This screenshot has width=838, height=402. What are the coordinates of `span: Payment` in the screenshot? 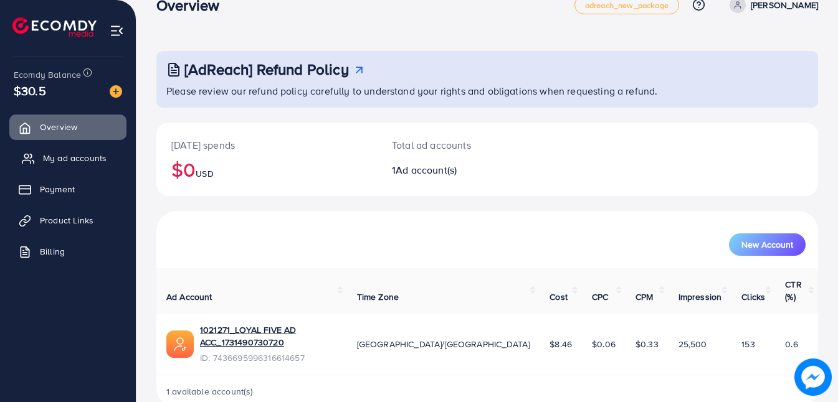 It's located at (57, 189).